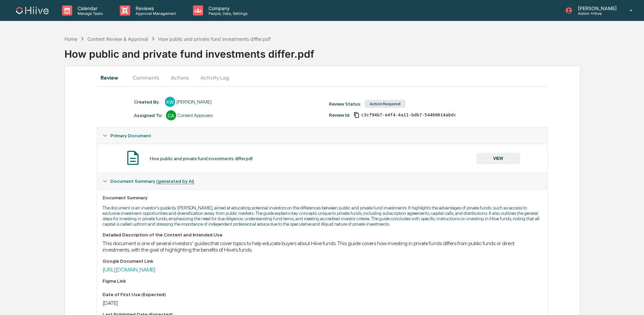 This screenshot has height=315, width=644. Describe the element at coordinates (322, 246) in the screenshot. I see `div: This document is one of several investors’ guides that cover topics to help educate buyers about ...` at that location.